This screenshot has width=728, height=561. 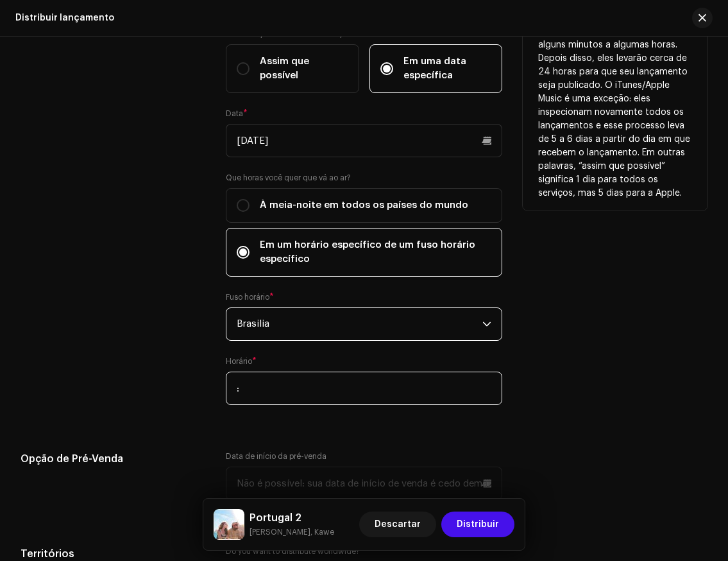 I want to click on small: Portugal 2, so click(x=291, y=532).